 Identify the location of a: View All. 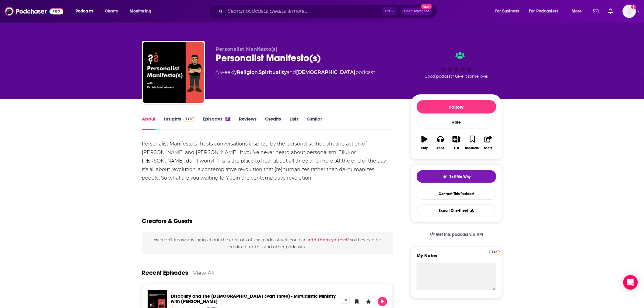
(203, 273).